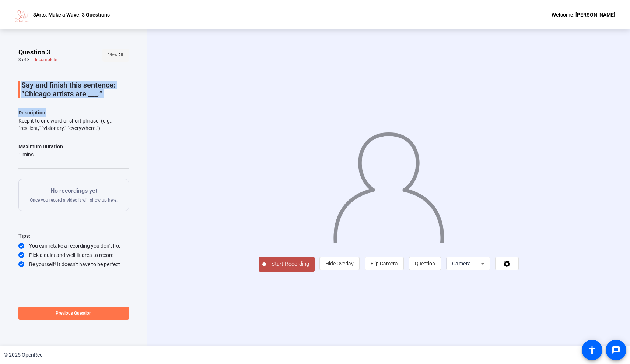 This screenshot has width=630, height=364. Describe the element at coordinates (339, 263) in the screenshot. I see `button: Hide Overlay` at that location.